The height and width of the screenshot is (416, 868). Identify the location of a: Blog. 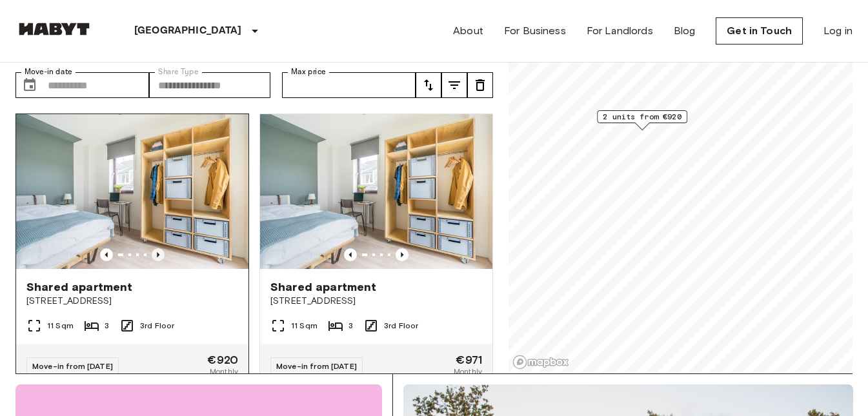
(684, 31).